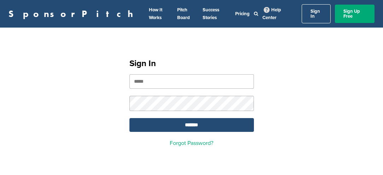  Describe the element at coordinates (242, 14) in the screenshot. I see `a: Pricing` at that location.